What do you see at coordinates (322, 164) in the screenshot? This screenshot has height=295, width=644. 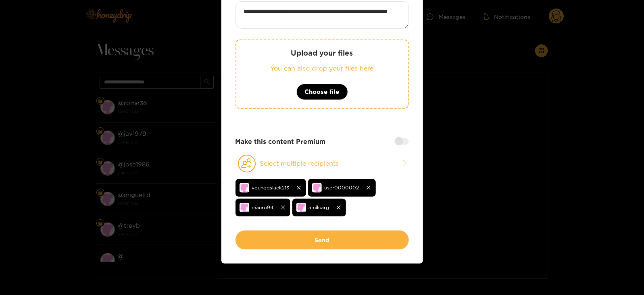 I see `button: Select multiple recipients` at bounding box center [322, 164].